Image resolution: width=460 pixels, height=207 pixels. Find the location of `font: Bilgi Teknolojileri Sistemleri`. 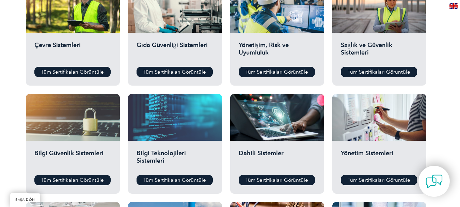

font: Bilgi Teknolojileri Sistemleri is located at coordinates (161, 157).